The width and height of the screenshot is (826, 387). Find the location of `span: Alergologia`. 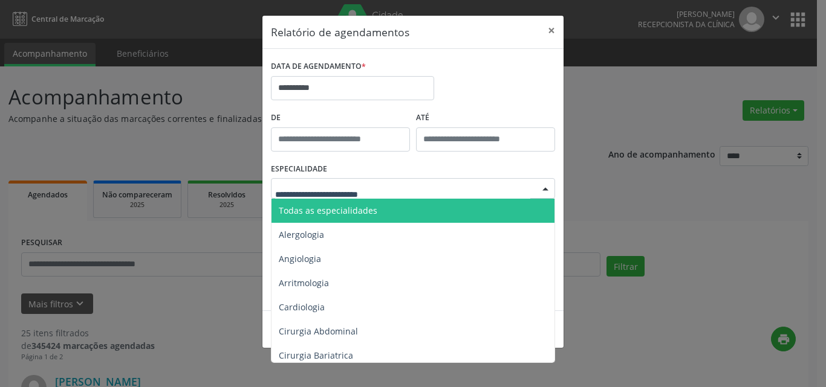

span: Alergologia is located at coordinates (301, 234).